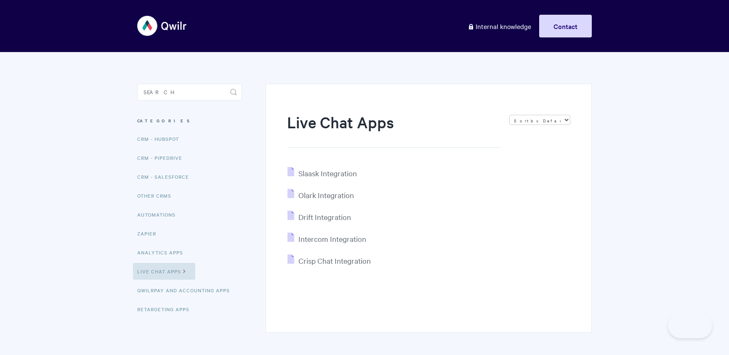 Image resolution: width=729 pixels, height=355 pixels. What do you see at coordinates (162, 26) in the screenshot?
I see `img: Qwilr Help Center` at bounding box center [162, 26].